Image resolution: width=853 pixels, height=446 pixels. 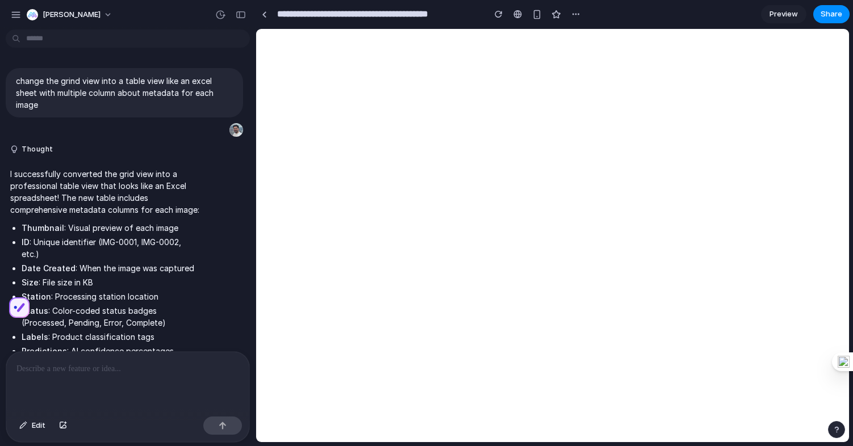 I want to click on li: : Processing station location, so click(x=111, y=296).